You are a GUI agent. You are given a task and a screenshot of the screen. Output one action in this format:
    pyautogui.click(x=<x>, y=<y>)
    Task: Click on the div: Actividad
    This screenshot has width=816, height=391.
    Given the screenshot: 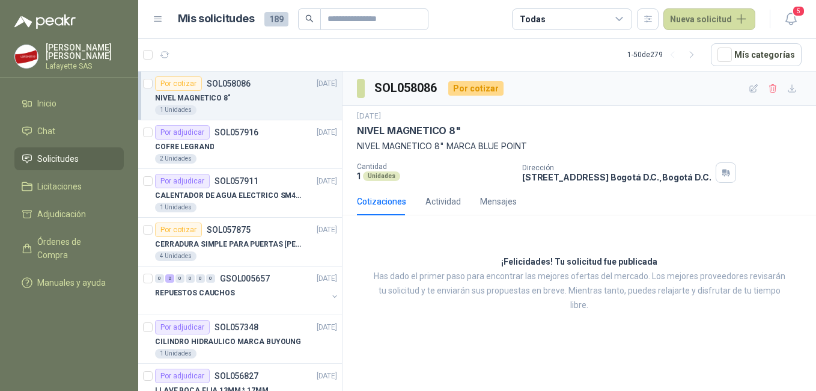 What is the action you would take?
    pyautogui.click(x=443, y=201)
    